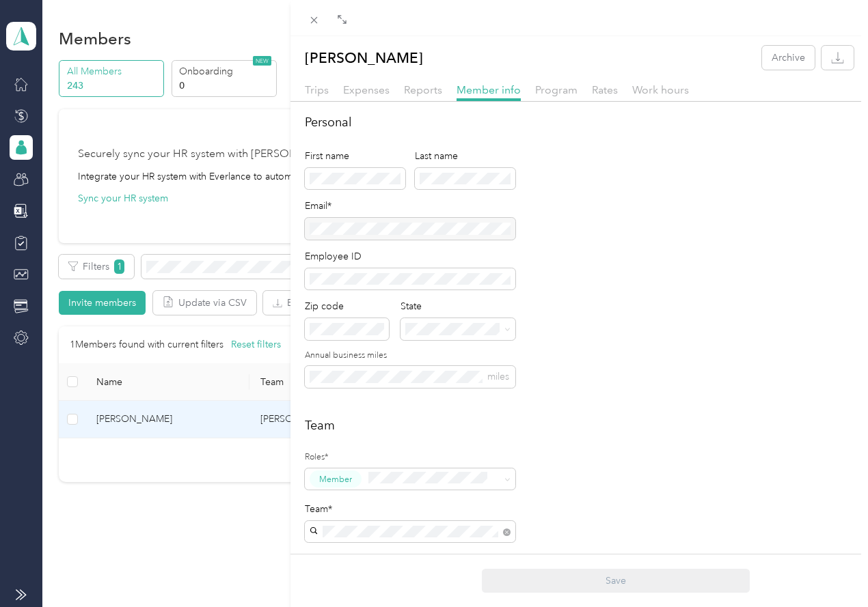 The image size is (868, 607). Describe the element at coordinates (346, 306) in the screenshot. I see `div: Zip code` at that location.